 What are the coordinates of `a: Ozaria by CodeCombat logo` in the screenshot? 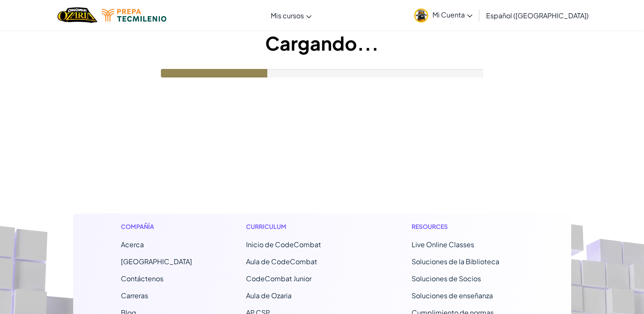 It's located at (77, 15).